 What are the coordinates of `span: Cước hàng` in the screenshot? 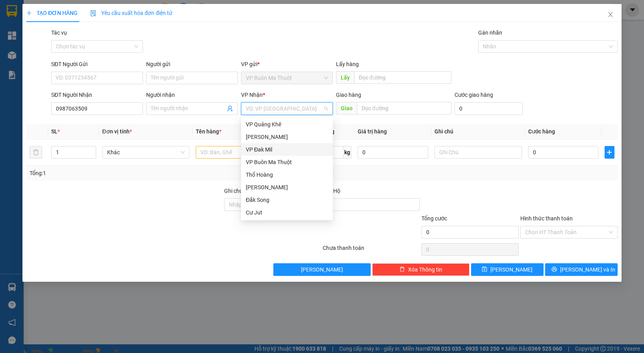 It's located at (541, 131).